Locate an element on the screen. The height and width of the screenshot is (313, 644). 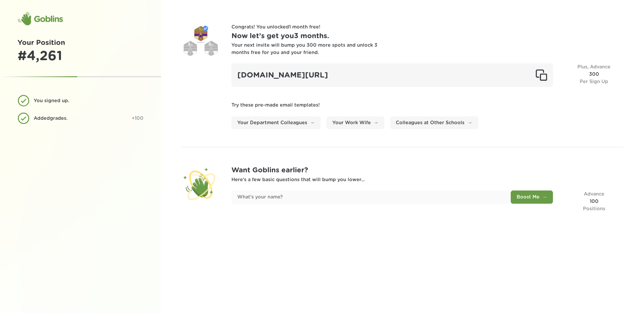
h1: Want Goblins earlier? is located at coordinates (428, 170).